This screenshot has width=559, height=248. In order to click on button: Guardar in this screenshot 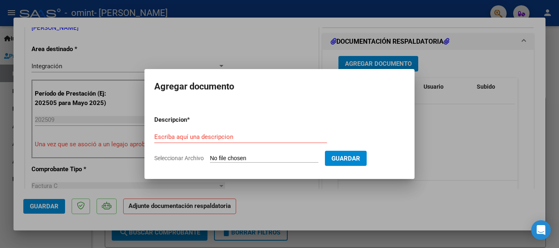, I will do `click(346, 158)`.